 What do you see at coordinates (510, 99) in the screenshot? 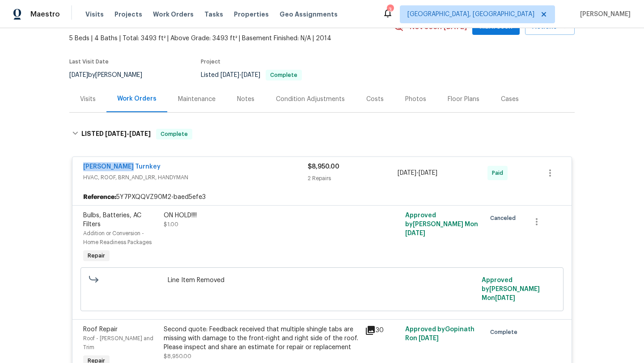
I see `div: Cases` at bounding box center [510, 99].